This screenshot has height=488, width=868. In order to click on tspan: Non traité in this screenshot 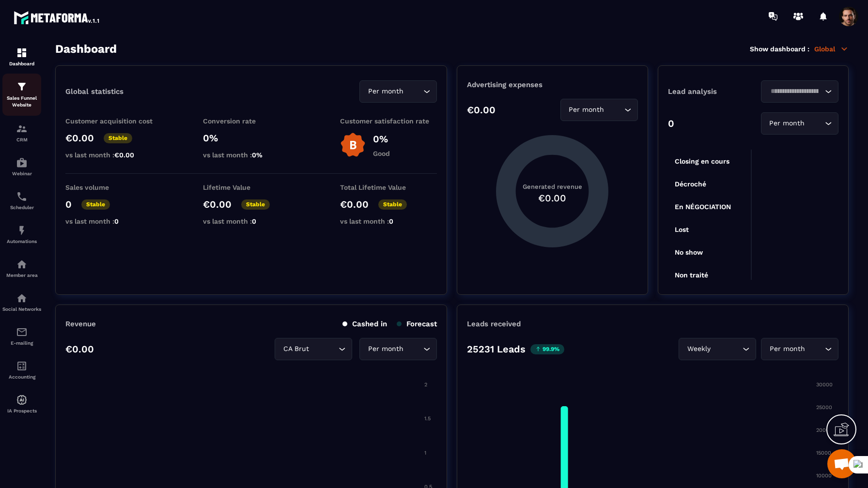, I will do `click(691, 275)`.